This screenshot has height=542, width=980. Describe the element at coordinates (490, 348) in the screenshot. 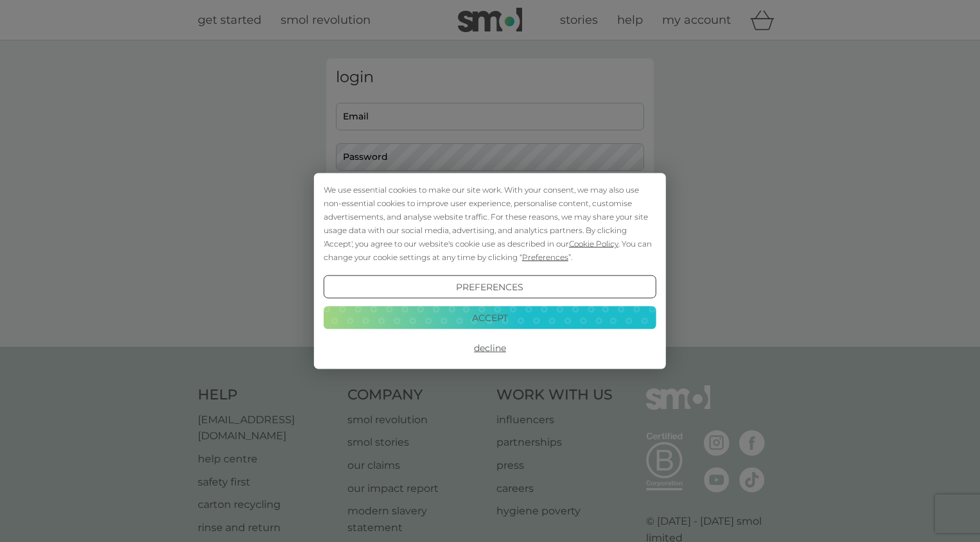

I see `button: Decline` at that location.